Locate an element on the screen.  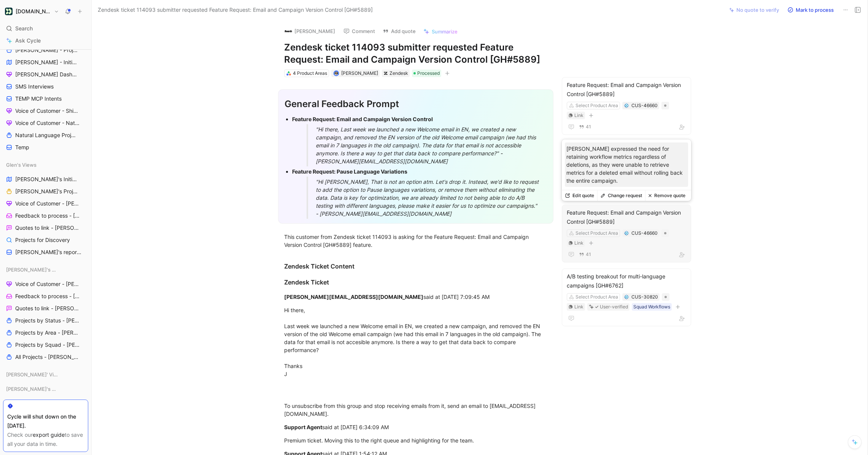
div: Zendesk Ticket Content is located at coordinates (416, 266).